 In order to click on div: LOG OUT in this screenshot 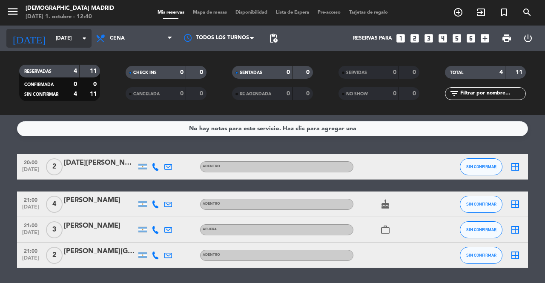, I will do `click(528, 38)`.